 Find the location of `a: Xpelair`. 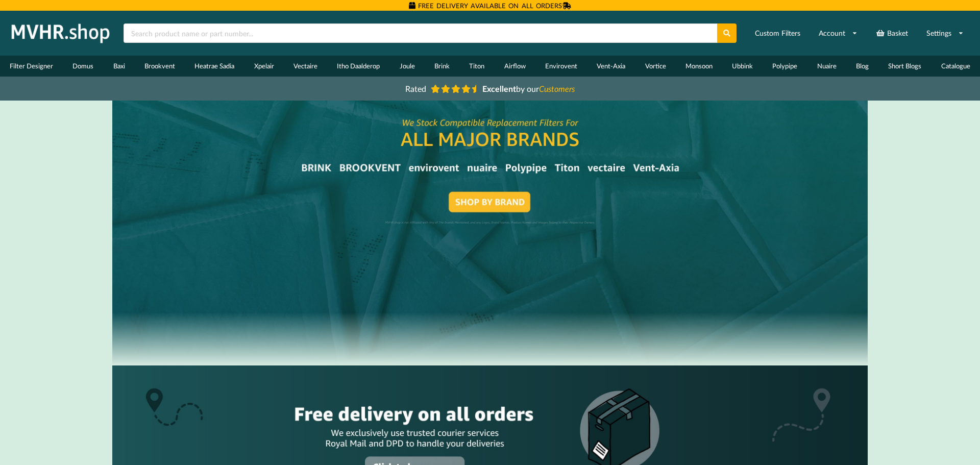

a: Xpelair is located at coordinates (264, 66).